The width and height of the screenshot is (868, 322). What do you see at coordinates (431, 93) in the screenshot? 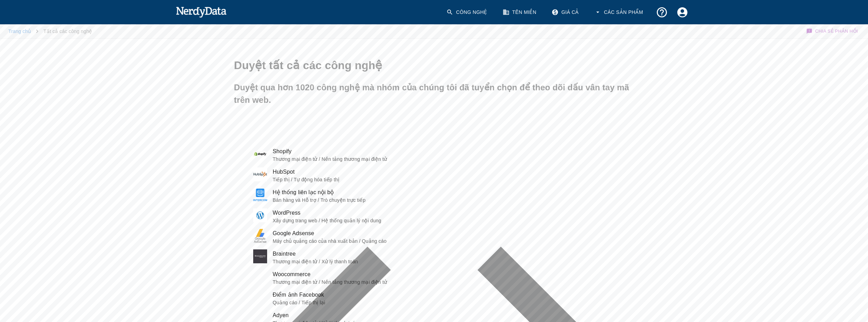
I see `font: Duyệt qua hơn 1020 công nghệ mà nhóm của chúng tôi đã tuyển chọn để theo dõi dấu vân tay mã trên ...` at bounding box center [431, 93].